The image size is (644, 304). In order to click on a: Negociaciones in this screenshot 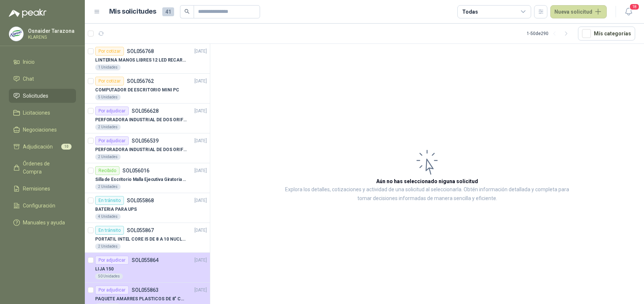, I will do `click(42, 130)`.